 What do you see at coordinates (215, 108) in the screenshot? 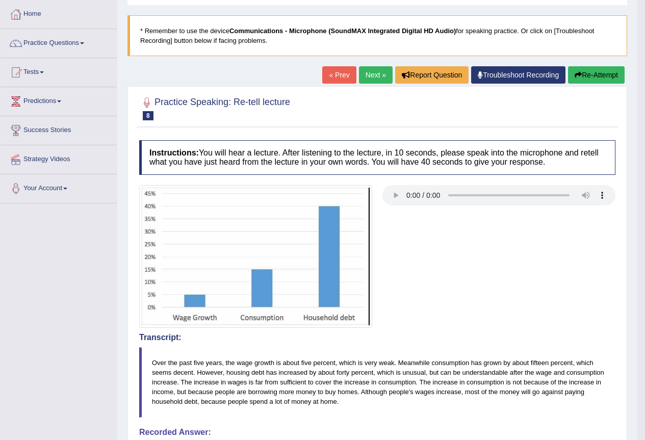
I see `h2: Practice Speaking: Re-tell lecture` at bounding box center [215, 108].